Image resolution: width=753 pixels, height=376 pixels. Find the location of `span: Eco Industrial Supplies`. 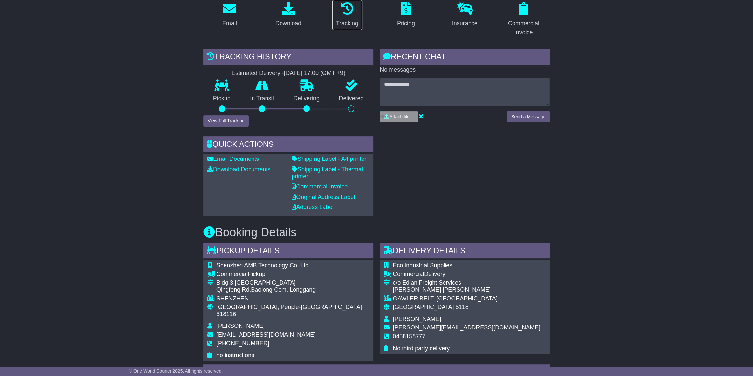

span: Eco Industrial Supplies is located at coordinates (423, 265).